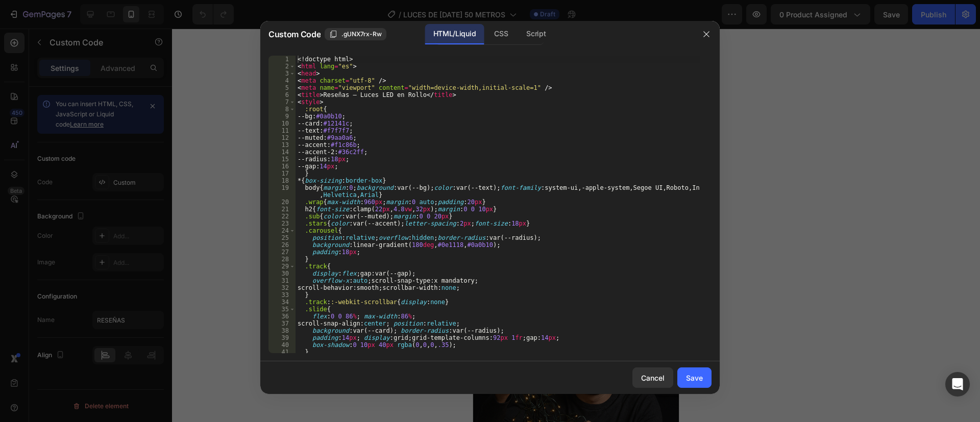 This screenshot has width=980, height=422. Describe the element at coordinates (282, 323) in the screenshot. I see `div: 37` at that location.